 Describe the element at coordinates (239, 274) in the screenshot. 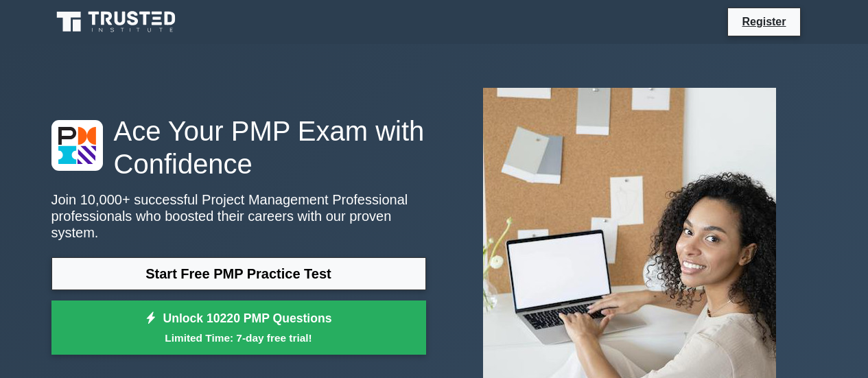

I see `a: Start Free PMP Practice Test` at that location.